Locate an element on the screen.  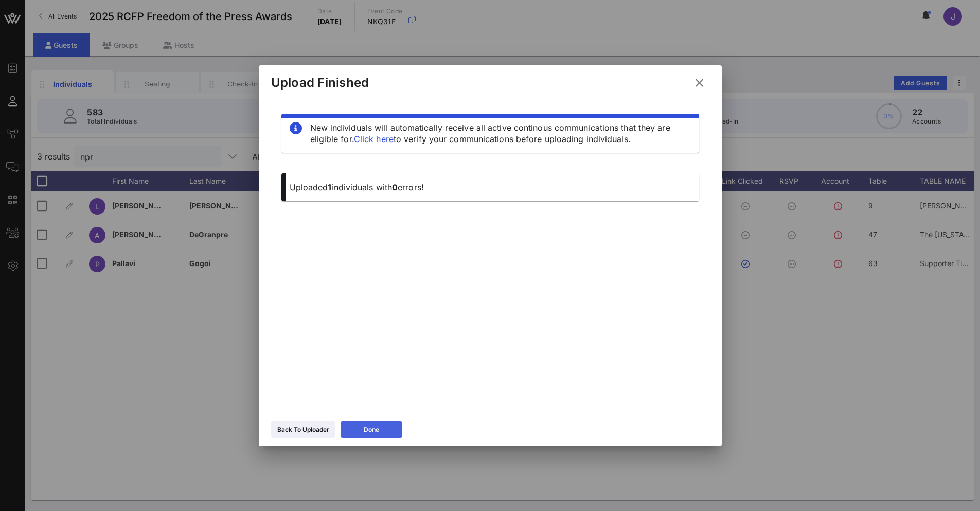
button: Done is located at coordinates (371, 429).